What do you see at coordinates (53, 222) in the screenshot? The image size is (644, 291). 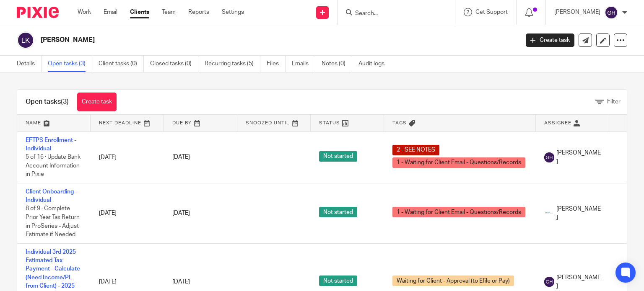 I see `span: 8 of 9 · Complete Prior Year Tax Return in ProSeries - Adjust Estimate if Needed` at bounding box center [53, 222].